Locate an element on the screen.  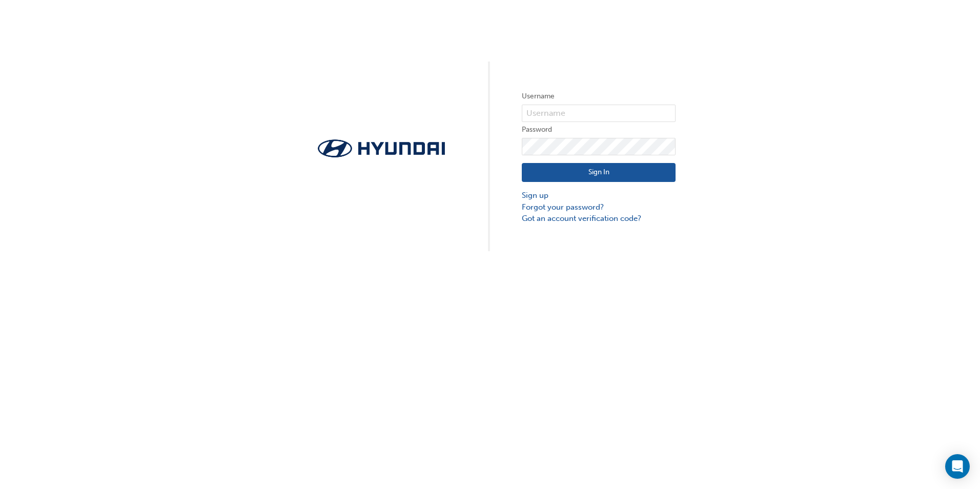
label: Username is located at coordinates (599, 96).